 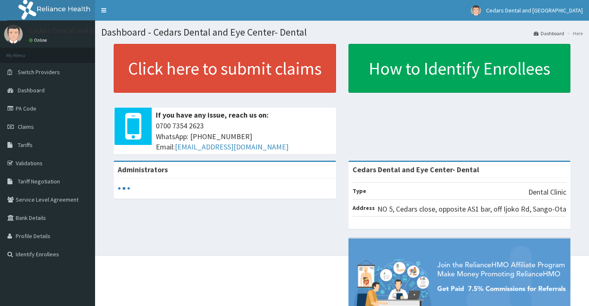 I want to click on li: Here, so click(x=574, y=33).